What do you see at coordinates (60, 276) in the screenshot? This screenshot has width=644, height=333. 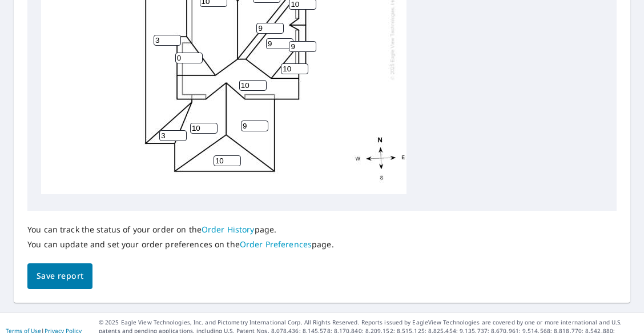 I see `button: Save report` at bounding box center [60, 276].